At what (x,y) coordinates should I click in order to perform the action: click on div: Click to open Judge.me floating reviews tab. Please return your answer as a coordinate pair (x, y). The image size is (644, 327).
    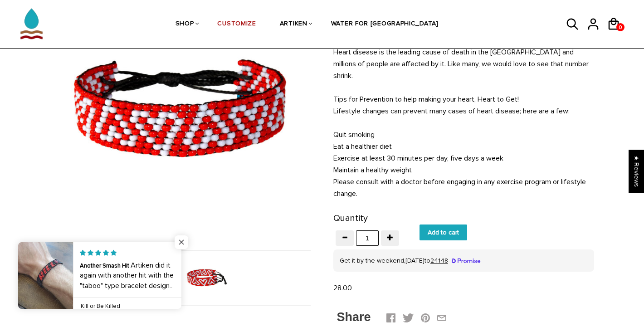
    Looking at the image, I should click on (636, 171).